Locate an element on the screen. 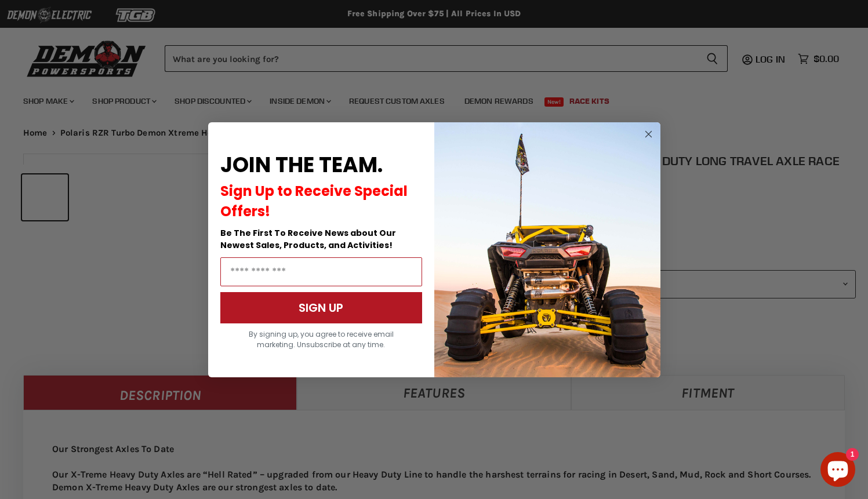 This screenshot has width=868, height=499. input: Email Address is located at coordinates (321, 272).